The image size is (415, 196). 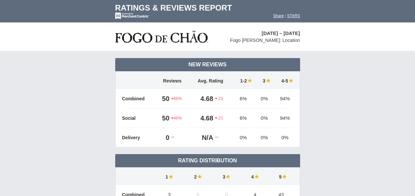 I want to click on td: 2, so click(x=198, y=176).